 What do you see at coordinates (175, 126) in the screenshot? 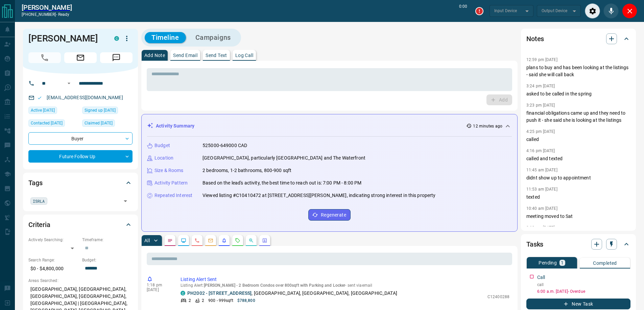
I see `p: Activity Summary` at bounding box center [175, 126].